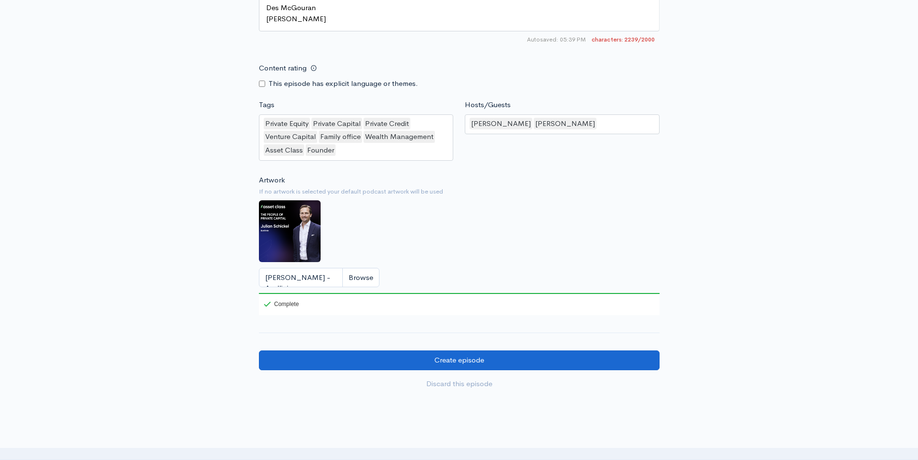  What do you see at coordinates (399, 137) in the screenshot?
I see `div: Wealth Management` at bounding box center [399, 137].